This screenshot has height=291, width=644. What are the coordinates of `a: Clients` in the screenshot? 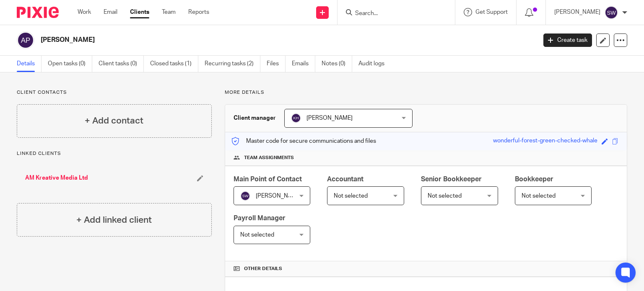 It's located at (139, 12).